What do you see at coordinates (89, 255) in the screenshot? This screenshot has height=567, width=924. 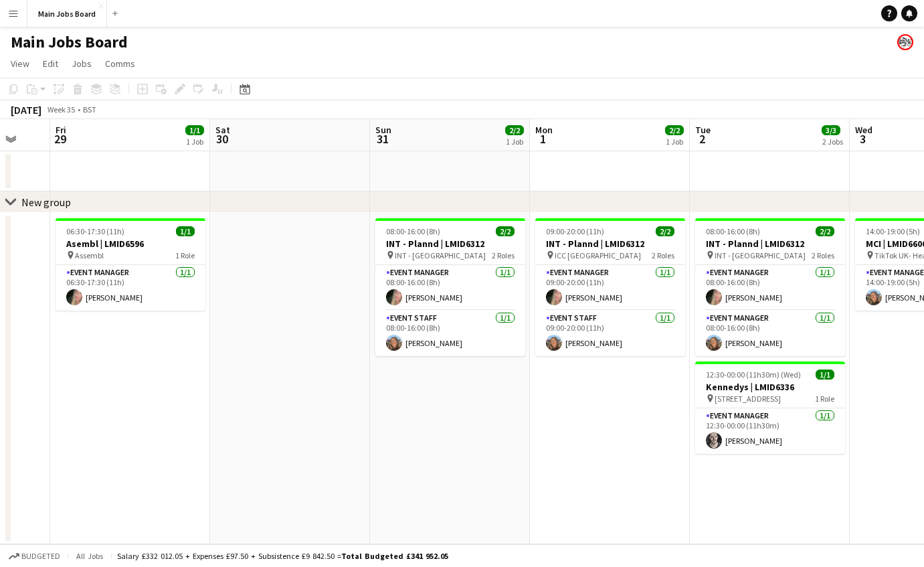 I see `span: Assembl` at bounding box center [89, 255].